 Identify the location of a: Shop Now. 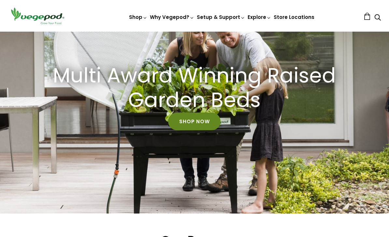
(194, 121).